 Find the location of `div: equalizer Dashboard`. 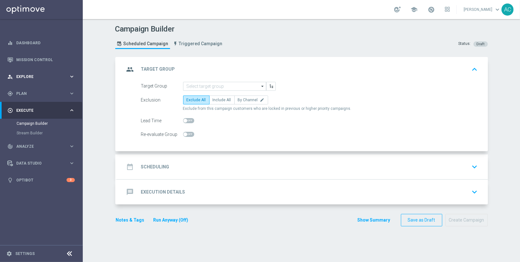

div: equalizer Dashboard is located at coordinates (41, 43).